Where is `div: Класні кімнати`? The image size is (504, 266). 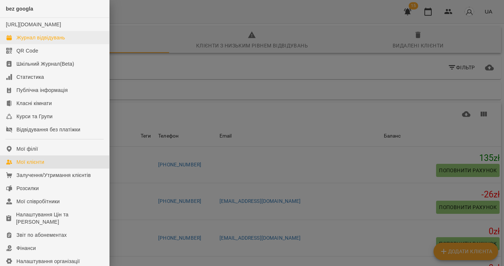 div: Класні кімнати is located at coordinates (34, 103).